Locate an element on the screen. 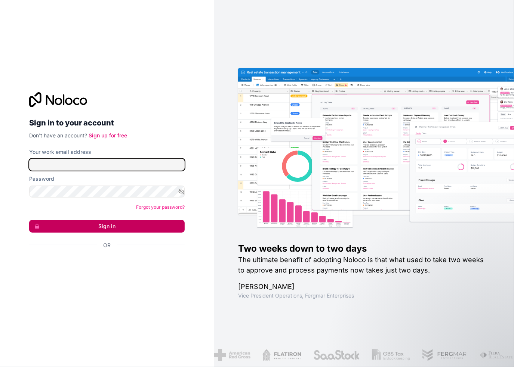 This screenshot has width=514, height=367. input: Password is located at coordinates (107, 192).